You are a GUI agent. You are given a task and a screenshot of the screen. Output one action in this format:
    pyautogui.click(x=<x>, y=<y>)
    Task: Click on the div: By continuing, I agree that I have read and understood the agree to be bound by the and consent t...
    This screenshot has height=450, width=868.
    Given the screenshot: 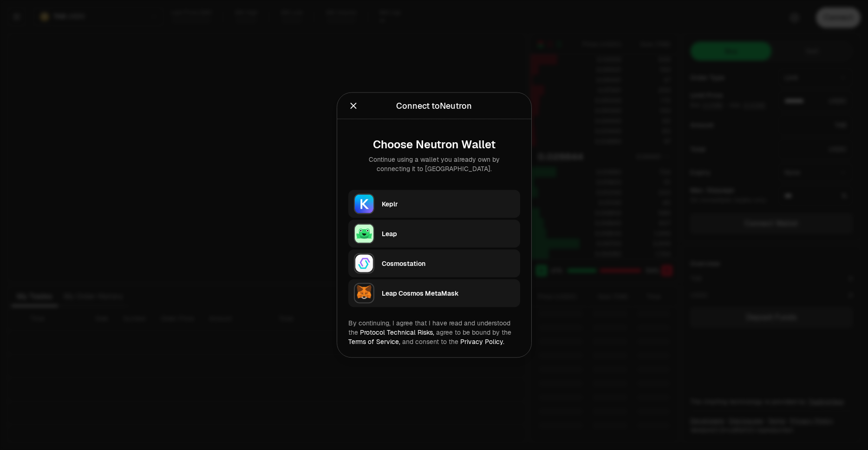 What is the action you would take?
    pyautogui.click(x=435, y=332)
    